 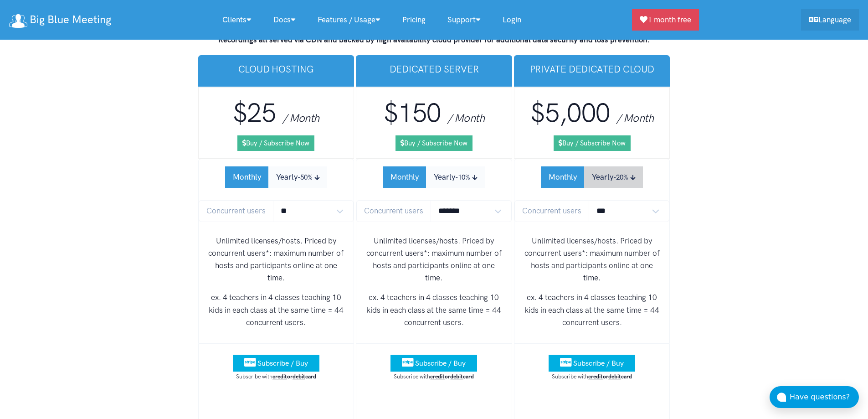 What do you see at coordinates (455, 177) in the screenshot?
I see `button: Yearly-10%` at bounding box center [455, 177].